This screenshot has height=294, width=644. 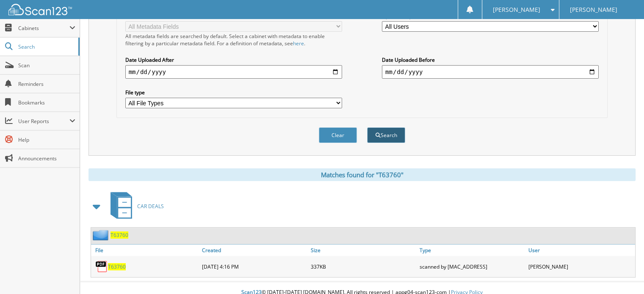 What do you see at coordinates (362, 175) in the screenshot?
I see `div: Matches found for "T63760"` at bounding box center [362, 175].